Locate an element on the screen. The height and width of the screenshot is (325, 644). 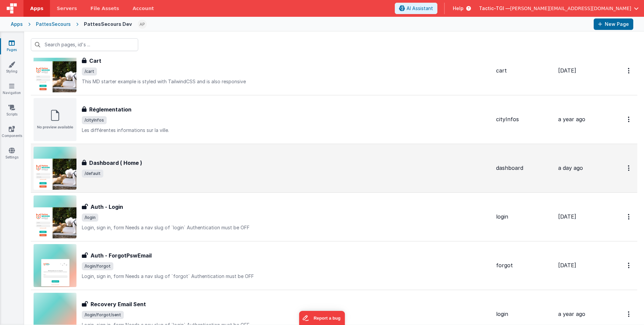
img: c78abd8586fb0502950fd3f28e86ae42 is located at coordinates (142, 24).